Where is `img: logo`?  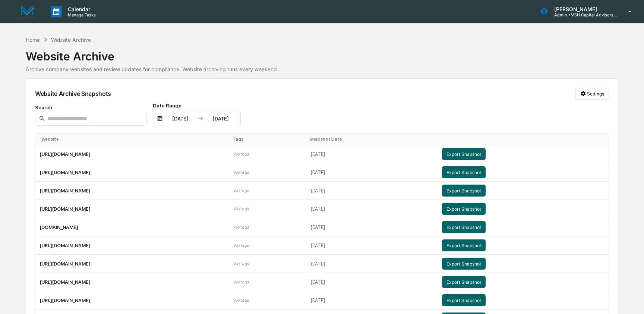
img: logo is located at coordinates (27, 12).